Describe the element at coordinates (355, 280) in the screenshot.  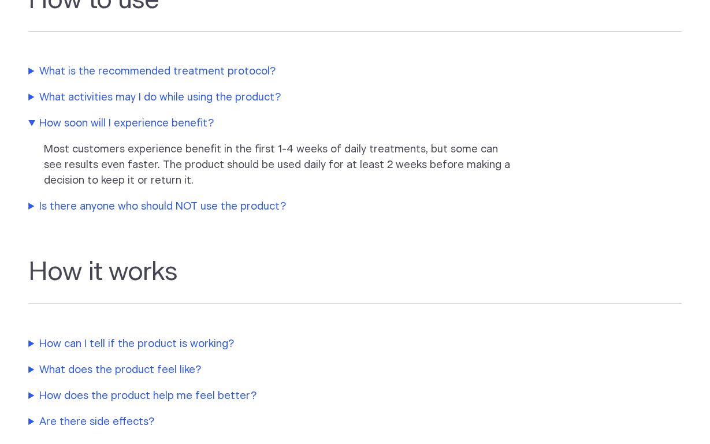
I see `h2: How it works` at that location.